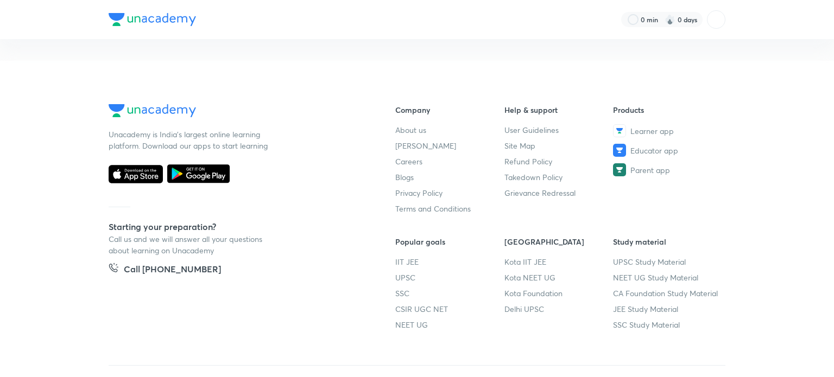 This screenshot has width=834, height=377. I want to click on img: Educator app, so click(620, 150).